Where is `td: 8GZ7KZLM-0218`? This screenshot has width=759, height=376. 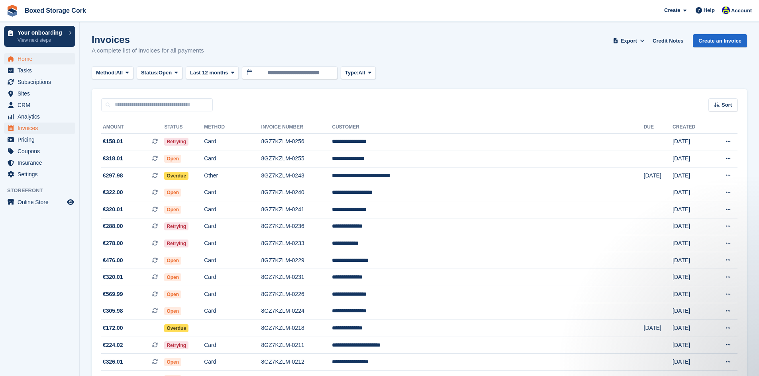 td: 8GZ7KZLM-0218 is located at coordinates (297, 329).